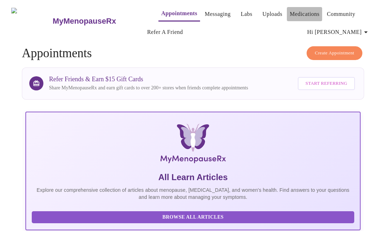  Describe the element at coordinates (193, 217) in the screenshot. I see `span: Browse All Articles` at that location.